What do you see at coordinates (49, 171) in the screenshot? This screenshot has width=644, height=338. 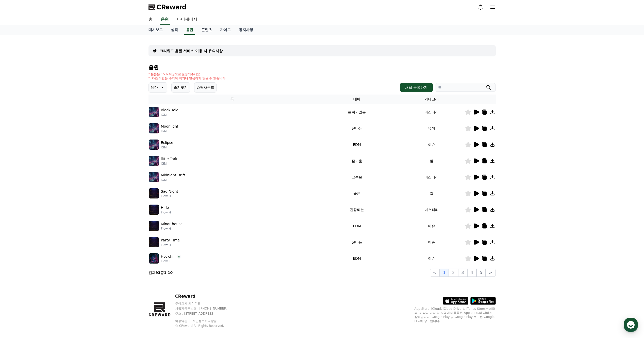 I see `span: 대화` at bounding box center [49, 171].